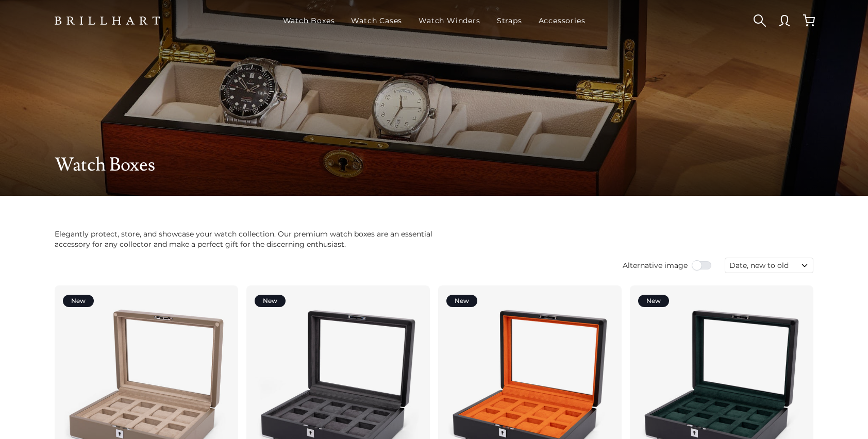 This screenshot has height=439, width=868. I want to click on span: Alternative image, so click(656, 265).